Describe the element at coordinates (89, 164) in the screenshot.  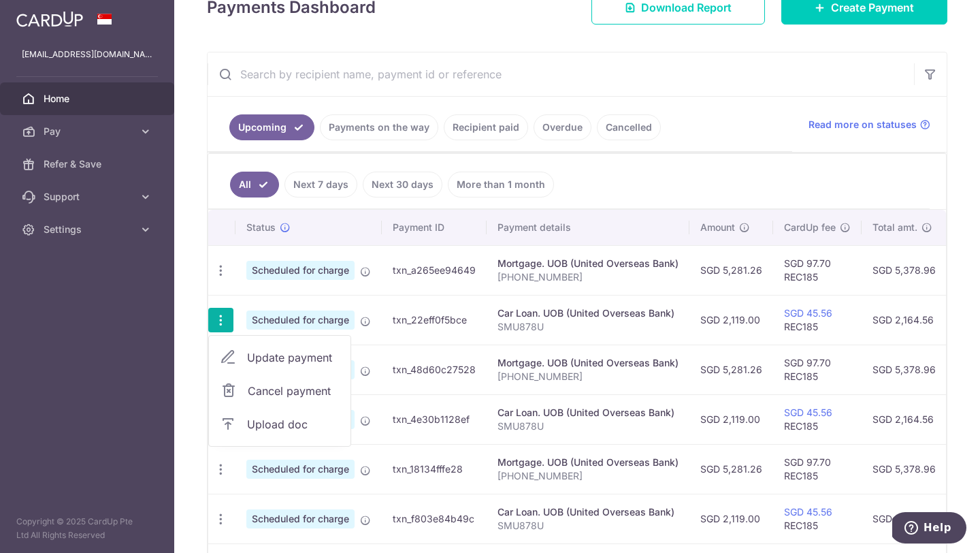
I see `span: Refer & Save` at that location.